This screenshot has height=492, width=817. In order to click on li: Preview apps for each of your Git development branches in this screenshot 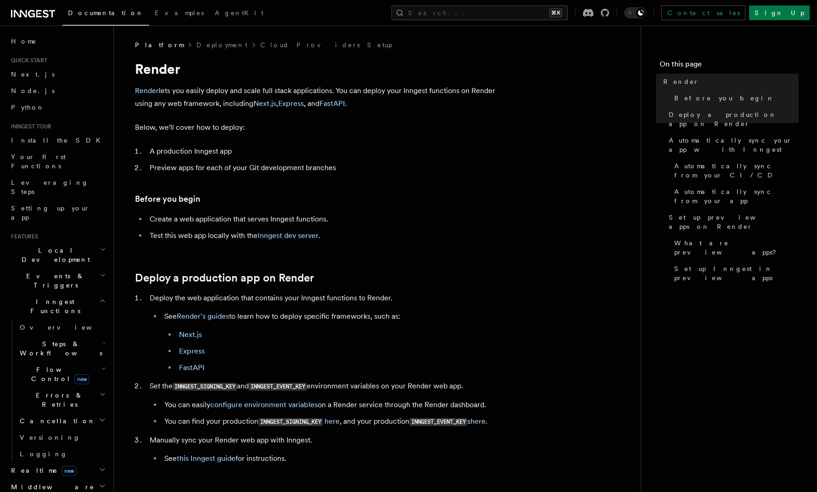, I will do `click(324, 168)`.